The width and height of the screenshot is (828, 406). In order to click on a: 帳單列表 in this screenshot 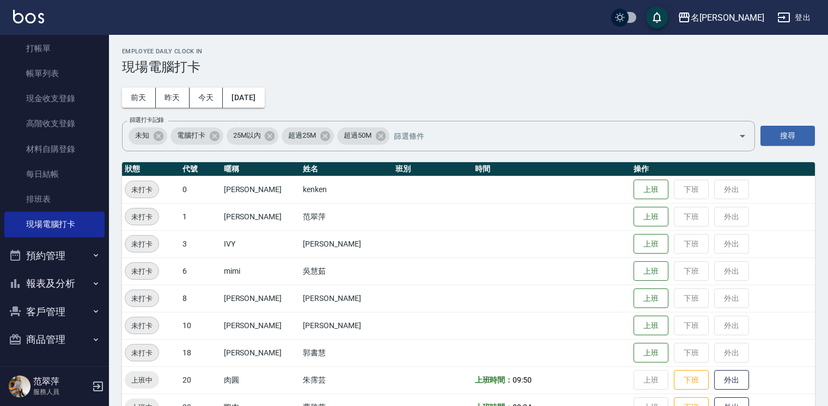, I will do `click(54, 74)`.